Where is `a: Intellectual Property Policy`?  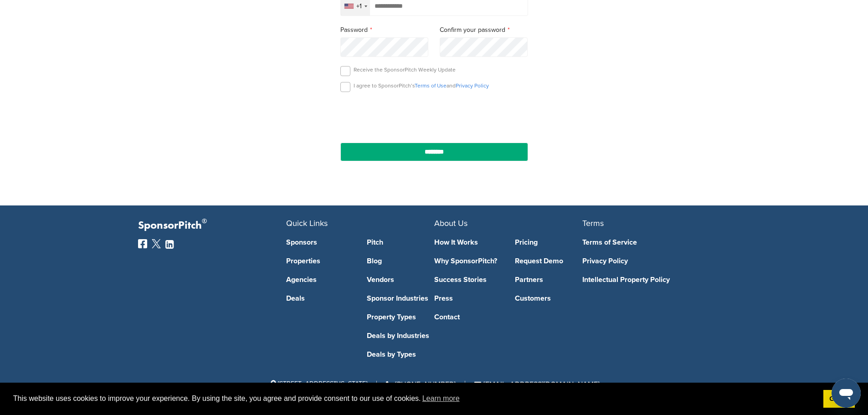 a: Intellectual Property Policy is located at coordinates (649, 280).